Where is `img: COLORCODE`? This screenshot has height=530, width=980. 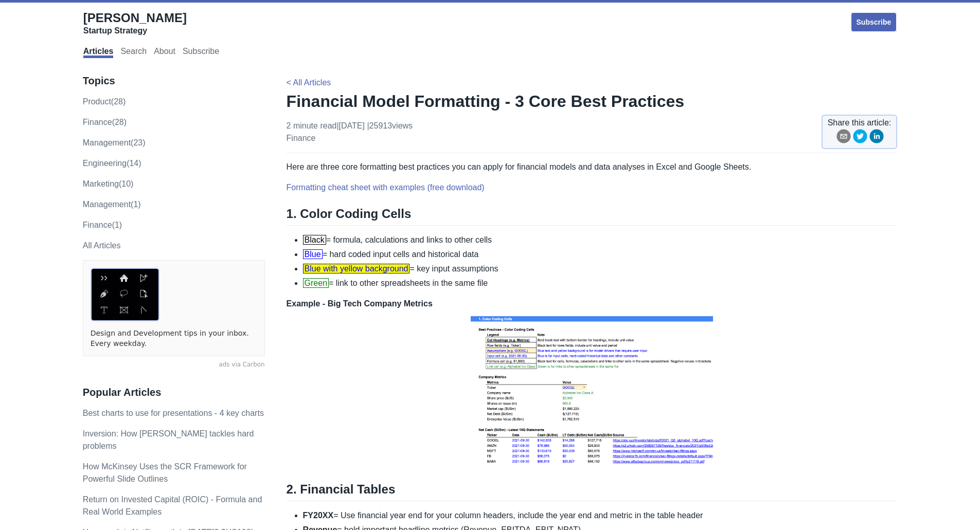
img: COLORCODE is located at coordinates (591, 389).